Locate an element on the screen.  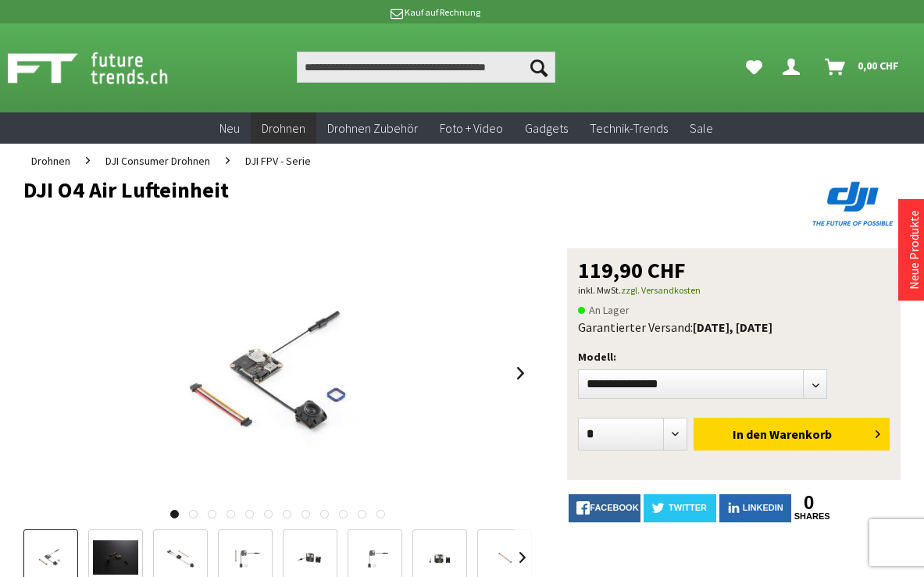
span: 119,90 CHF is located at coordinates (632, 270).